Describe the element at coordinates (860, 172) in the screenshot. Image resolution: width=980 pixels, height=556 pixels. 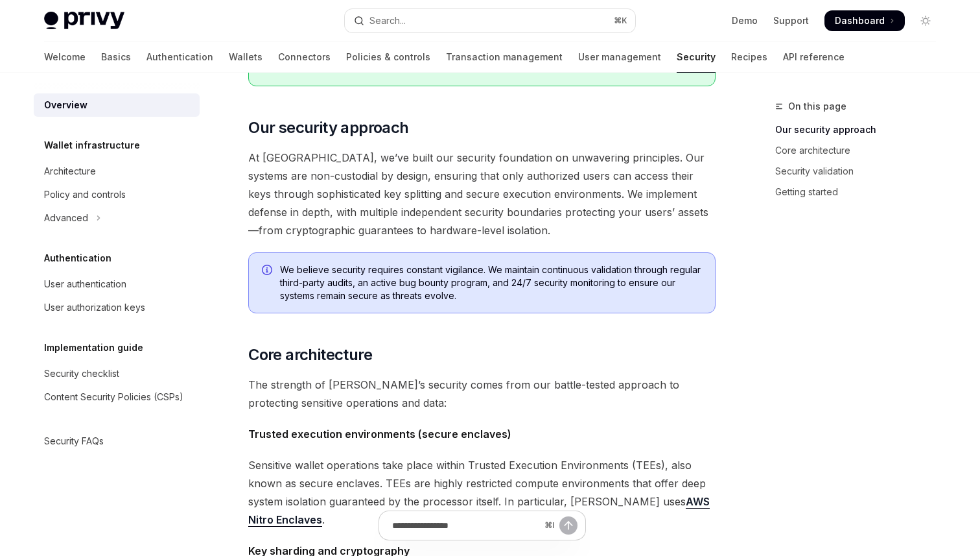
I see `a: Security validation` at that location.